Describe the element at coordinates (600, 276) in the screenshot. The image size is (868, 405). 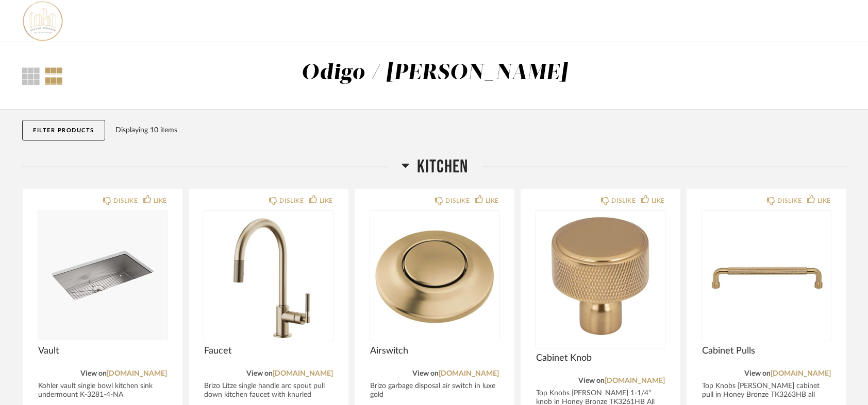
I see `div: 0` at that location.